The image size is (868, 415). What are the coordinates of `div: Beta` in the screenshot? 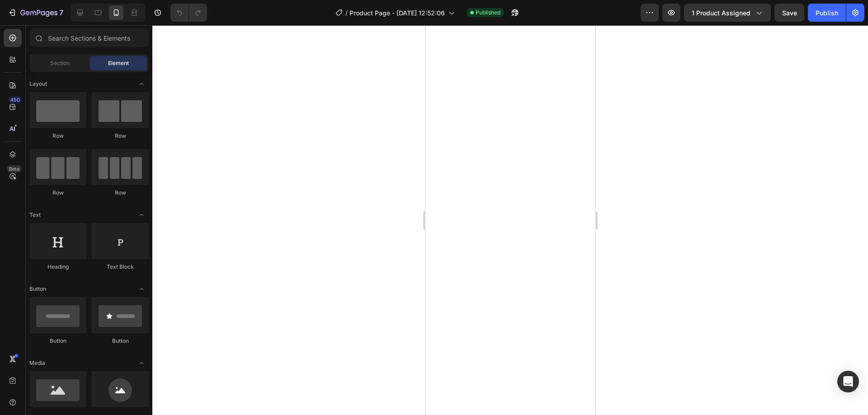 It's located at (14, 169).